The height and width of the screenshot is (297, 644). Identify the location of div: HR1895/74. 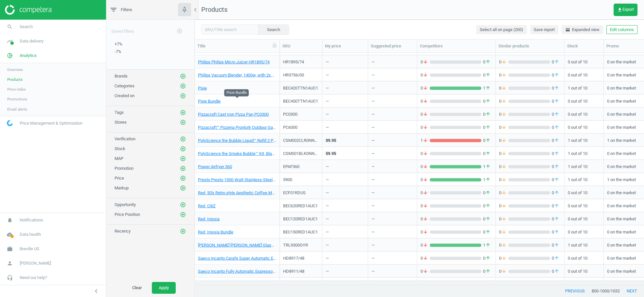
(301, 62).